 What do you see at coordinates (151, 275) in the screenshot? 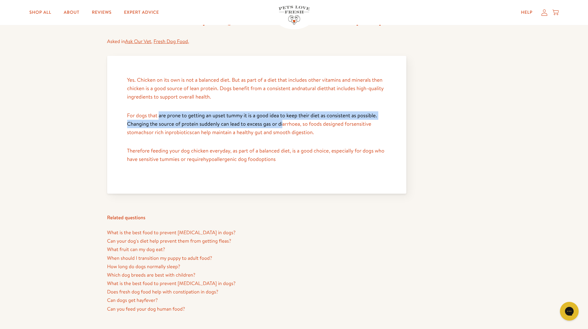
I see `a: Which dog breeds are best with children?` at bounding box center [151, 275].